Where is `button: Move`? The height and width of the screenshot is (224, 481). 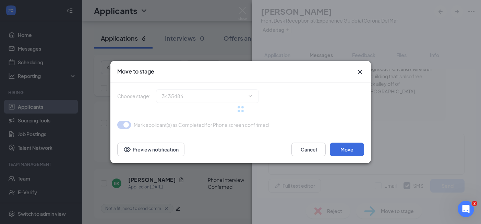 button: Move is located at coordinates (347, 150).